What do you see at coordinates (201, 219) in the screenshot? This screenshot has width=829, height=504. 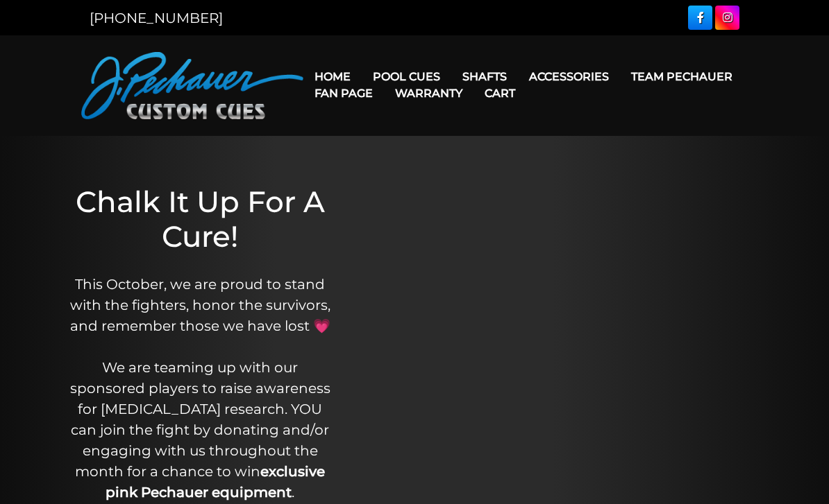 I see `h1: Chalk It Up For A Cure!` at bounding box center [201, 219].